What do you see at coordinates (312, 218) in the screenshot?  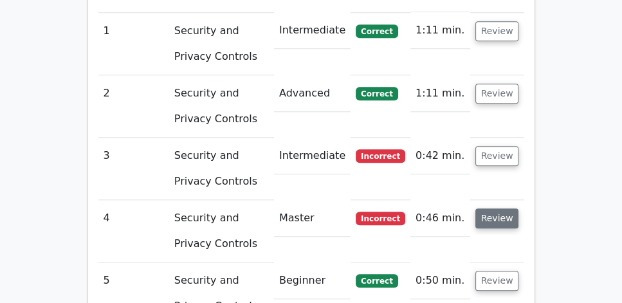 I see `td: Master` at bounding box center [312, 218].